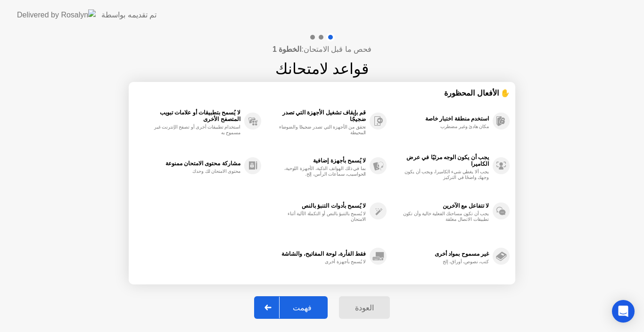  What do you see at coordinates (315, 205) in the screenshot?
I see `div: لا يُسمح بأدوات التنبؤ بالنص` at bounding box center [315, 205].